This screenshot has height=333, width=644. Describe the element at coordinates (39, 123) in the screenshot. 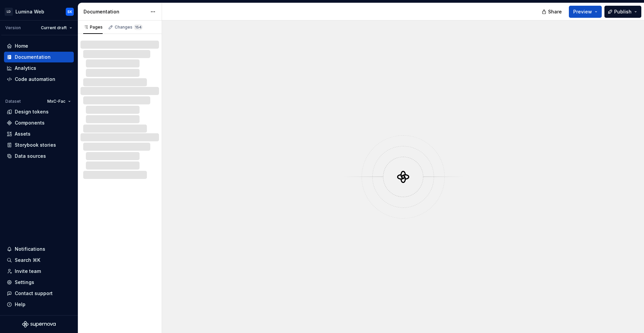

I see `a: Components` at that location.